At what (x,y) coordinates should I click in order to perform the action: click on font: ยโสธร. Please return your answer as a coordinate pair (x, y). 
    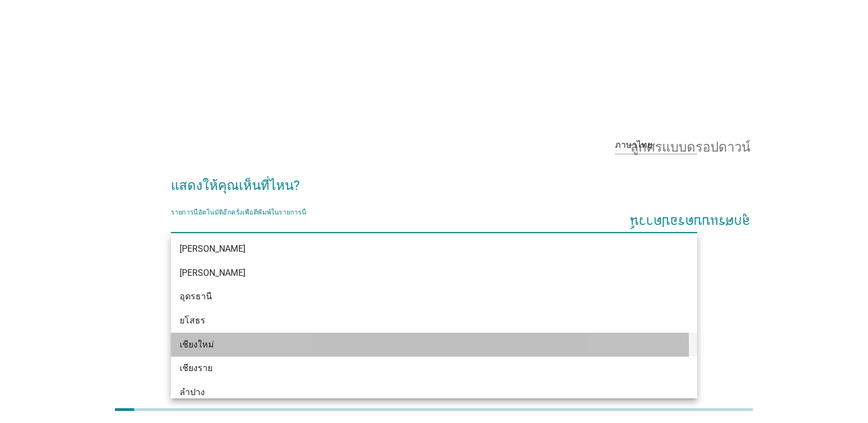
    Looking at the image, I should click on (192, 320).